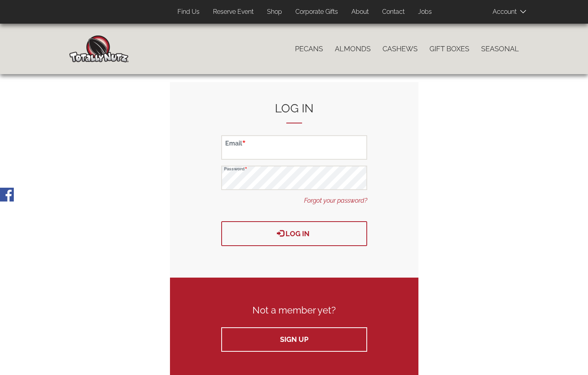 This screenshot has height=375, width=588. Describe the element at coordinates (425, 12) in the screenshot. I see `a: Jobs` at that location.